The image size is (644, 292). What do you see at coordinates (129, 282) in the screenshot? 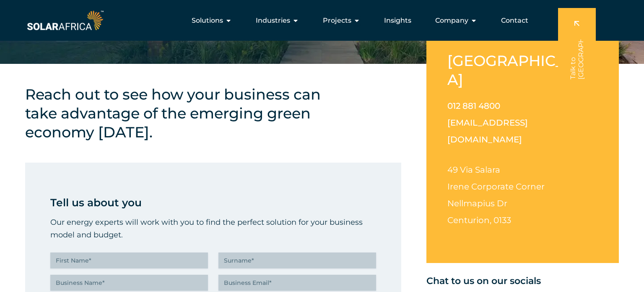
I see `input: Business Name*` at bounding box center [129, 282].